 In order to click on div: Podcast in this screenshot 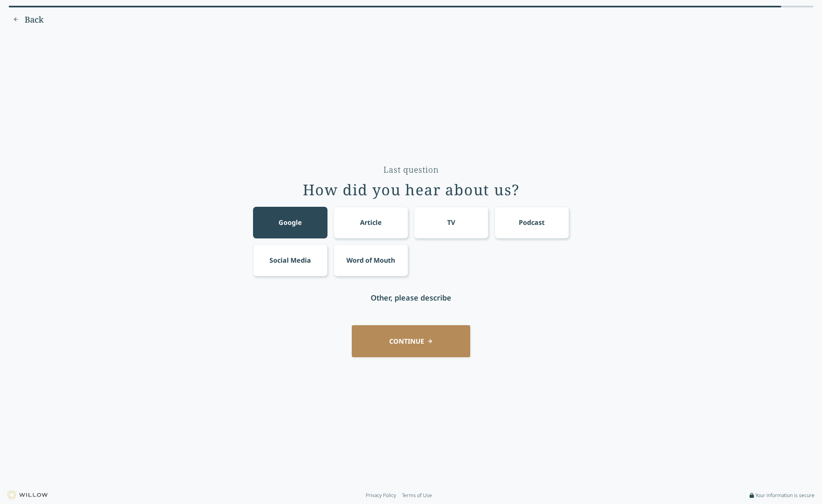, I will do `click(531, 223)`.